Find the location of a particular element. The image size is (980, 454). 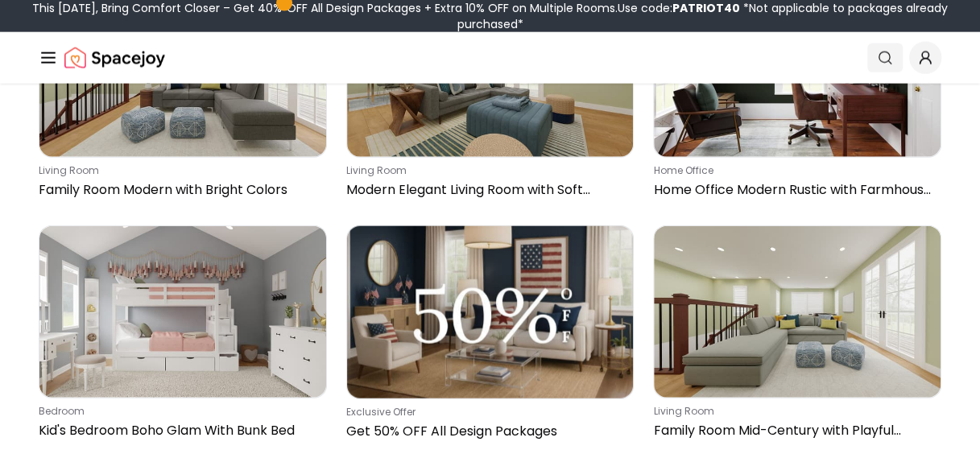

img: Spacejoy Logo is located at coordinates (114, 58).